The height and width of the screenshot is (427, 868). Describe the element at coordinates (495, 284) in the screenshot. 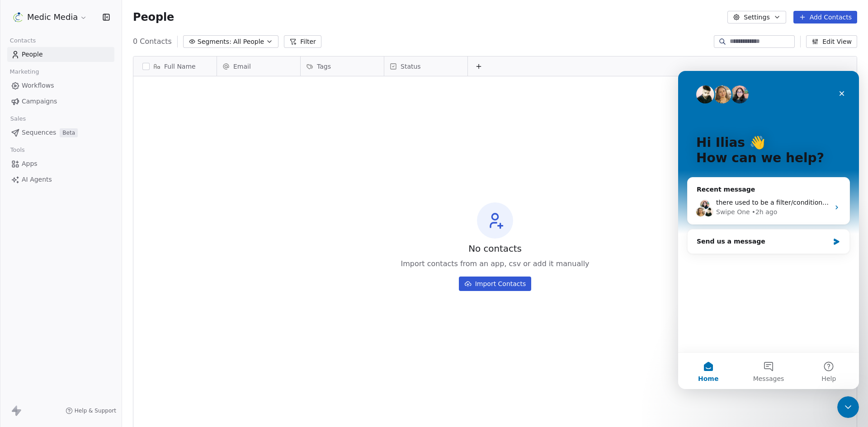

I see `button: Import Contacts` at that location.